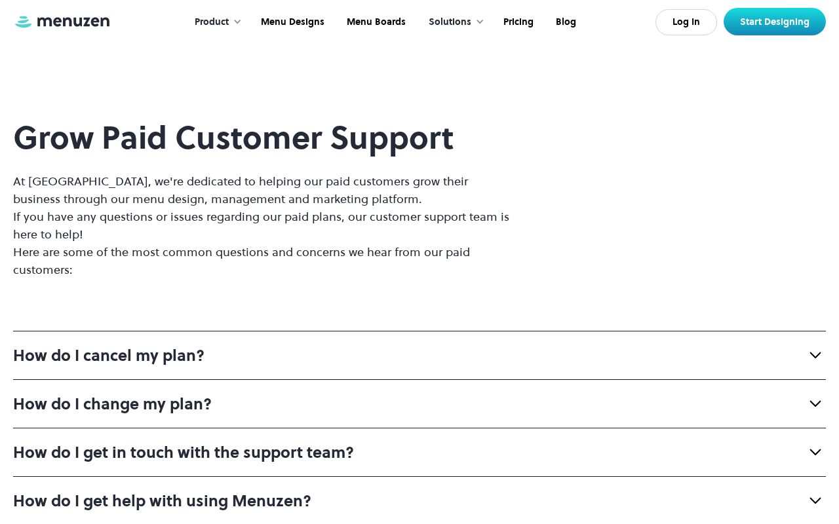  I want to click on h2: Grow Paid Customer Support, so click(265, 138).